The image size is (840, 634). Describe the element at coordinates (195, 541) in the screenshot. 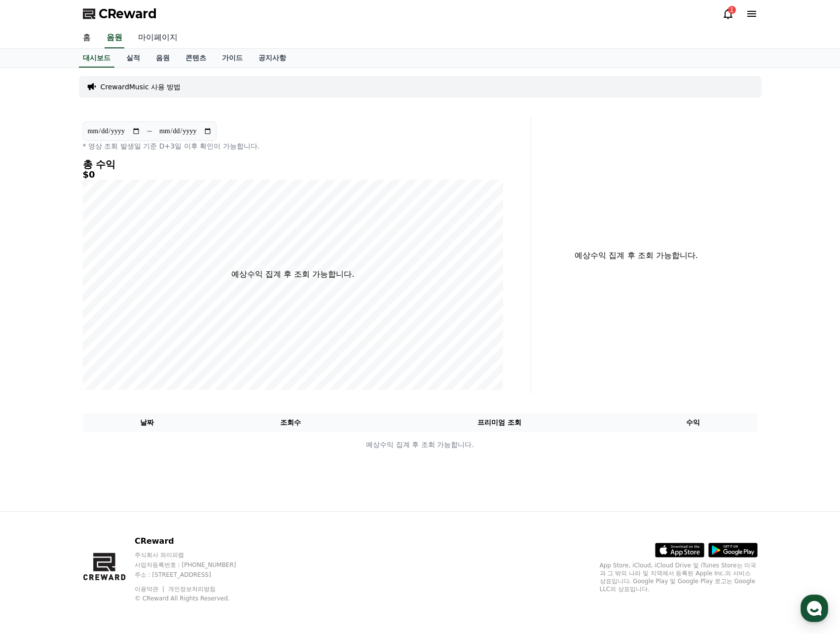

I see `p: CReward` at that location.